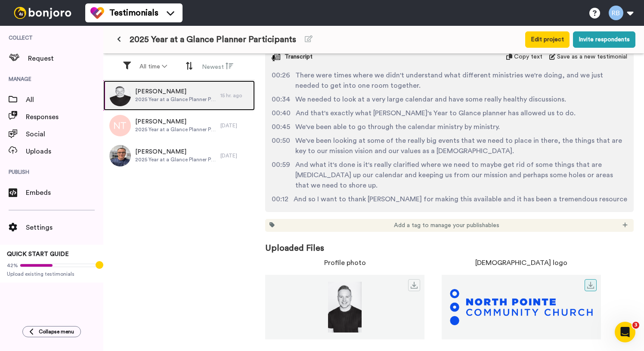 This screenshot has width=644, height=351. I want to click on span: Save as a new testimonial, so click(592, 57).